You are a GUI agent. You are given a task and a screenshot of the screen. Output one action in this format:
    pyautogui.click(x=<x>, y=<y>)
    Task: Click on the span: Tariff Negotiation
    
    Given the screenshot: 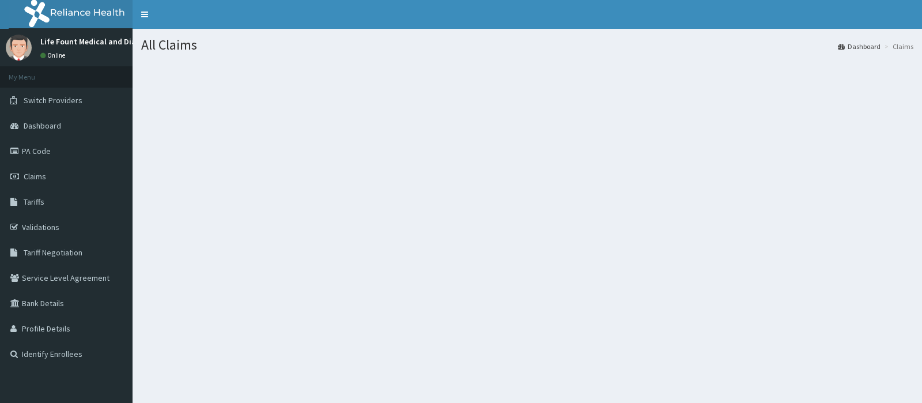 What is the action you would take?
    pyautogui.click(x=53, y=252)
    